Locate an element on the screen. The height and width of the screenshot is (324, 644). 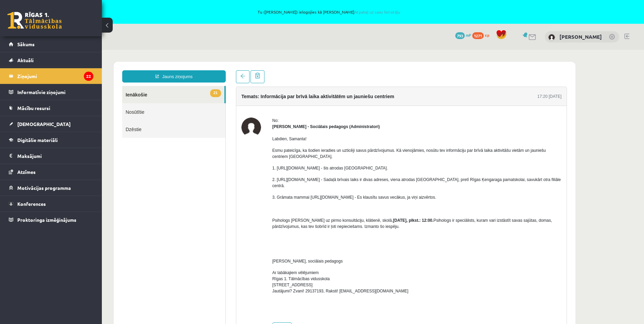
a: Atbildēt is located at coordinates (181, 278).